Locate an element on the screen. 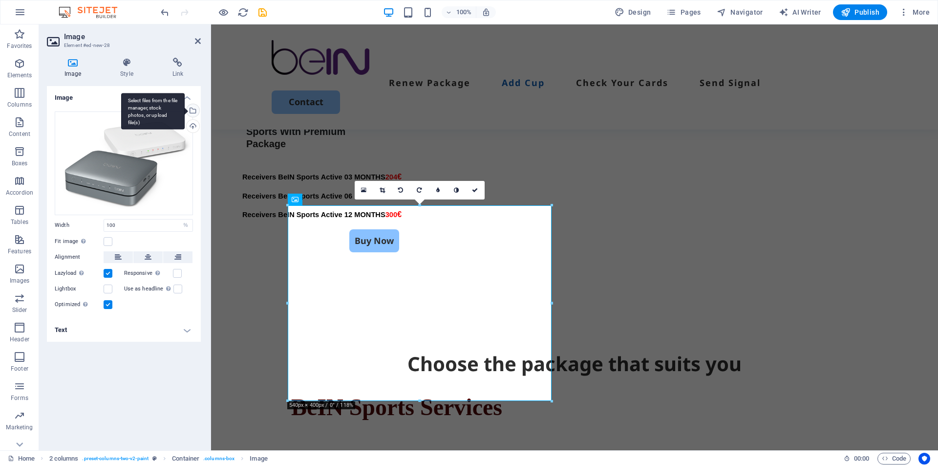 This screenshot has height=466, width=938. h3: Element #ed-new-28 is located at coordinates (123, 45).